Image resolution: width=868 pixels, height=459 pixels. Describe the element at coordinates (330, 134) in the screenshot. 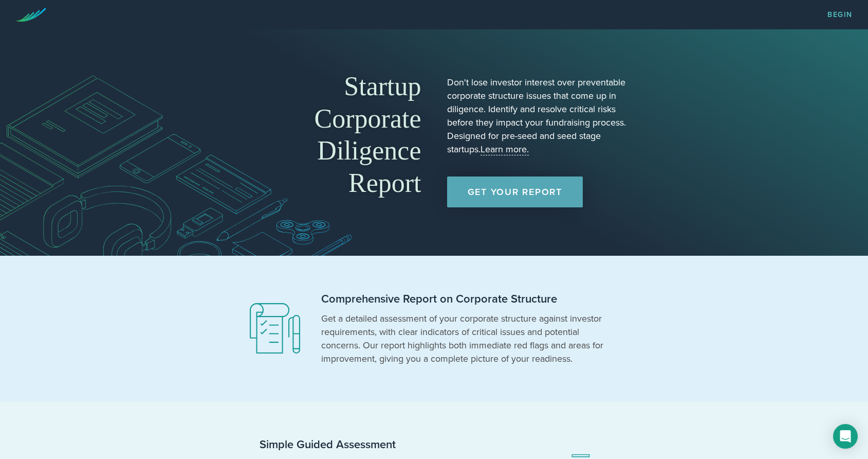

I see `h1: Startup Corporate Diligence Report` at that location.